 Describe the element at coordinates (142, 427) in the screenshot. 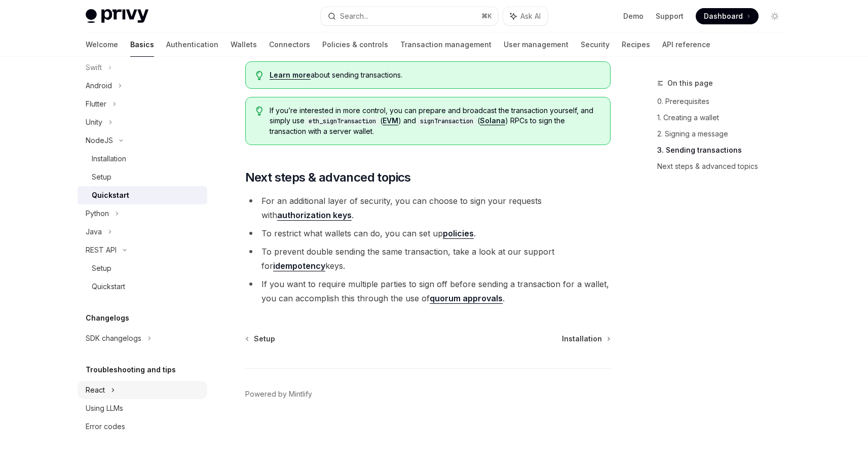

I see `a: Error codes` at that location.